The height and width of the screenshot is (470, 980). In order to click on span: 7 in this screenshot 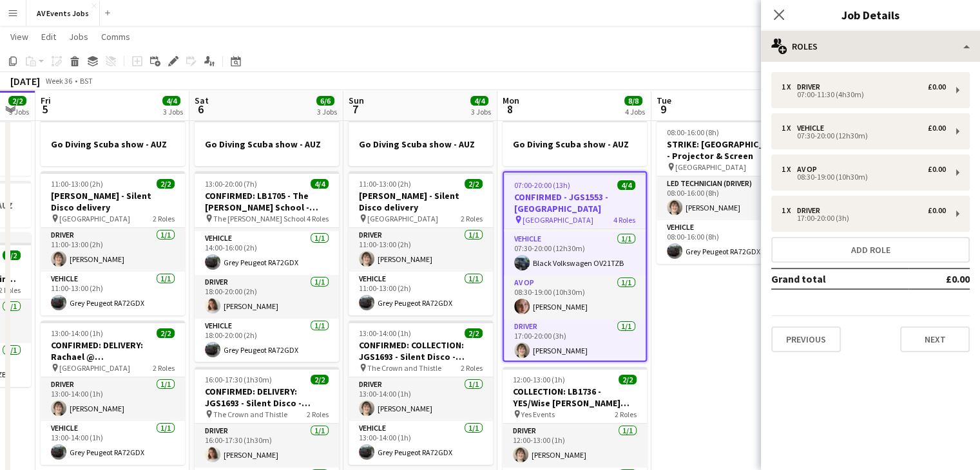, I will do `click(355, 109)`.